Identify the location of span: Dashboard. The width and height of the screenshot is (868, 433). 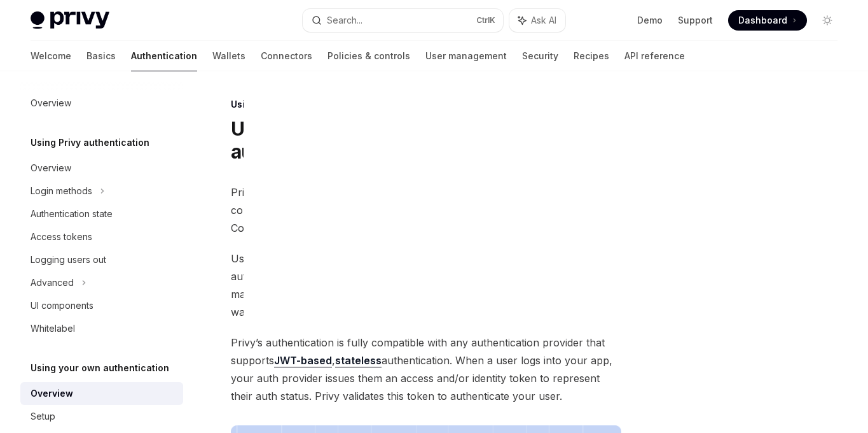
(762, 20).